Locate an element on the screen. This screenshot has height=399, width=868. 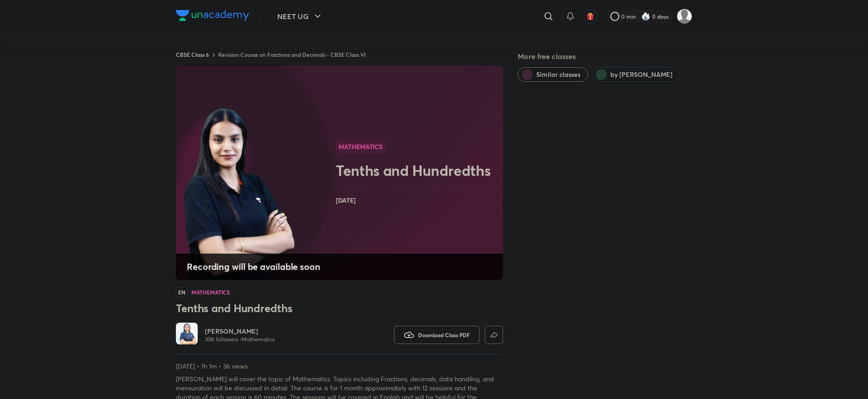
h5: More free classes is located at coordinates (605, 56).